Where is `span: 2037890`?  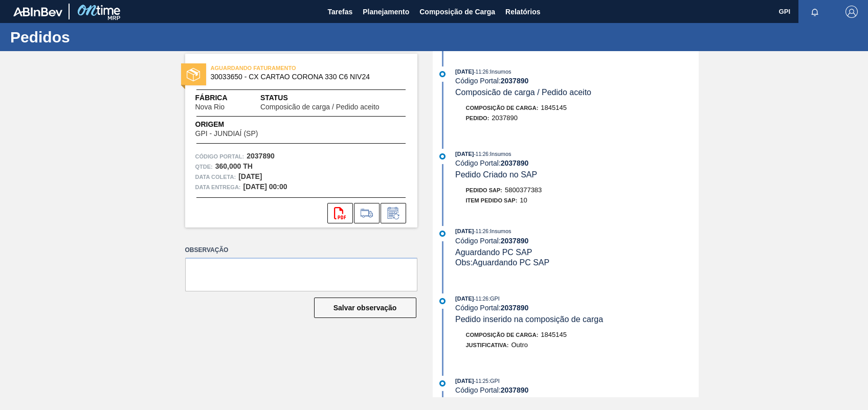 span: 2037890 is located at coordinates (504, 118).